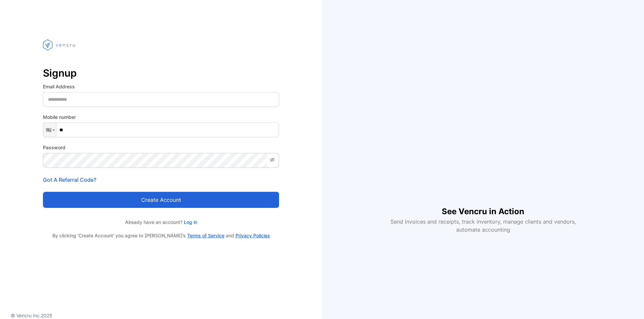 This screenshot has width=644, height=319. Describe the element at coordinates (161, 147) in the screenshot. I see `label: Password` at that location.